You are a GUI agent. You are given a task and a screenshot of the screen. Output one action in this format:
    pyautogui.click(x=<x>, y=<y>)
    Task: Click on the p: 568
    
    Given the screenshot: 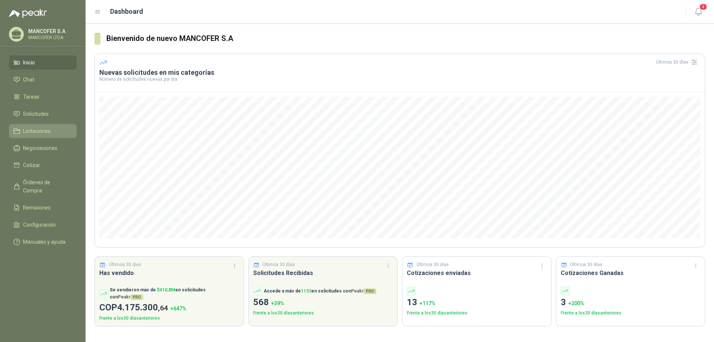 What is the action you would take?
    pyautogui.click(x=323, y=302)
    